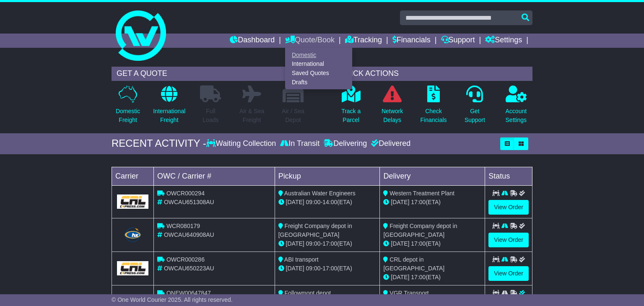 This screenshot has height=306, width=644. I want to click on p: Account Settings, so click(516, 116).